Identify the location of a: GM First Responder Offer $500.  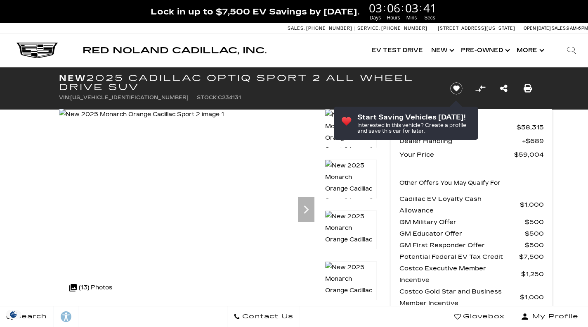
(472, 245).